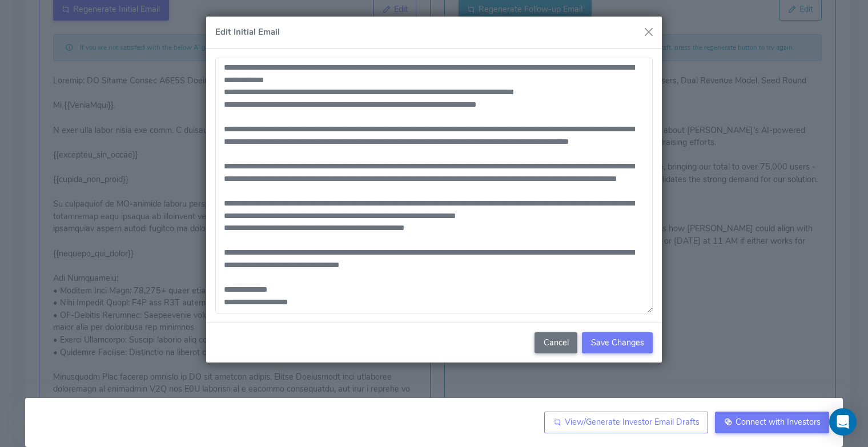  I want to click on span: Connect with Investors, so click(778, 422).